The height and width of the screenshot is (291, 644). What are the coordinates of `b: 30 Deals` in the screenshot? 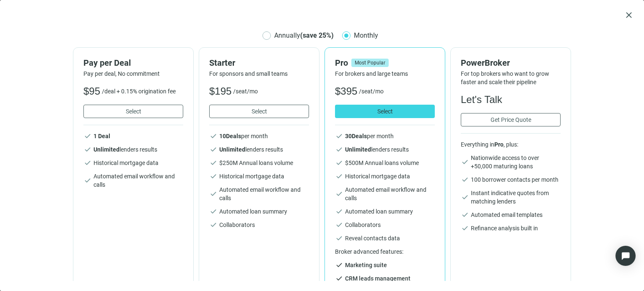 It's located at (356, 136).